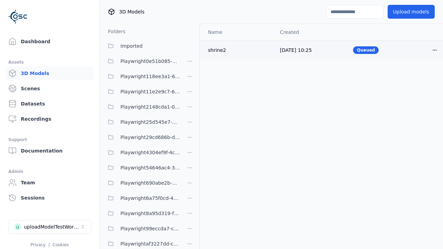 The height and width of the screenshot is (249, 443). I want to click on span: Imported, so click(132, 46).